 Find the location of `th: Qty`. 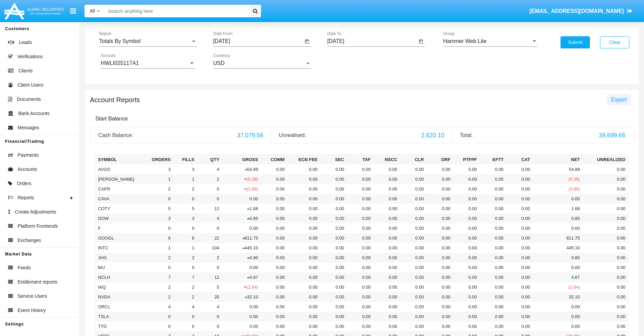

th: Qty is located at coordinates (210, 159).